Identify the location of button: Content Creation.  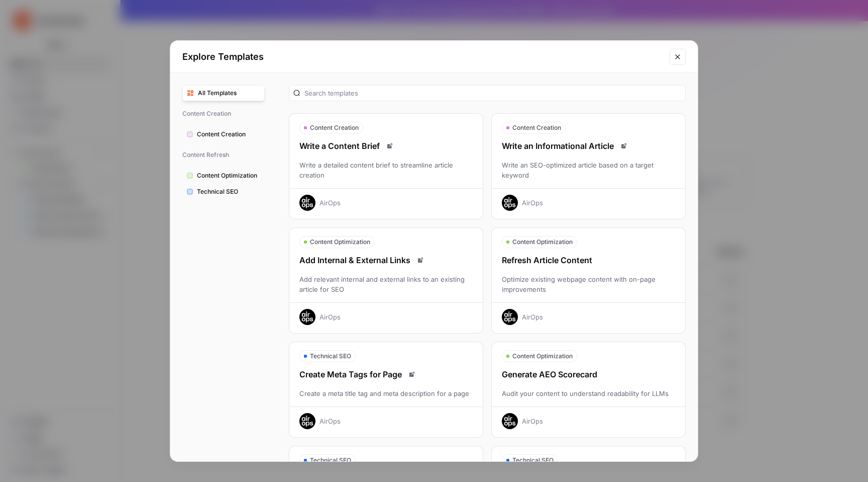
(224, 134).